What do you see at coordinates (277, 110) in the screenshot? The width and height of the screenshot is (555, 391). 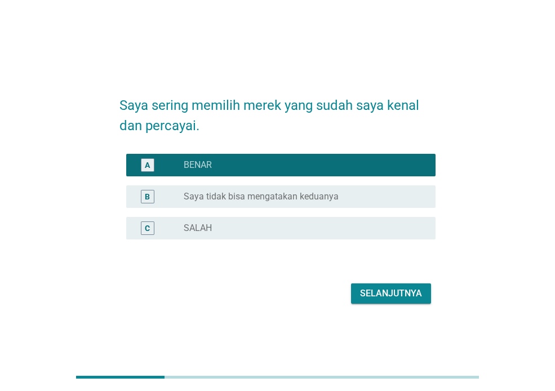 I see `h2: Saya sering memilih merek yang sudah saya kenal dan percayai.` at bounding box center [277, 110].